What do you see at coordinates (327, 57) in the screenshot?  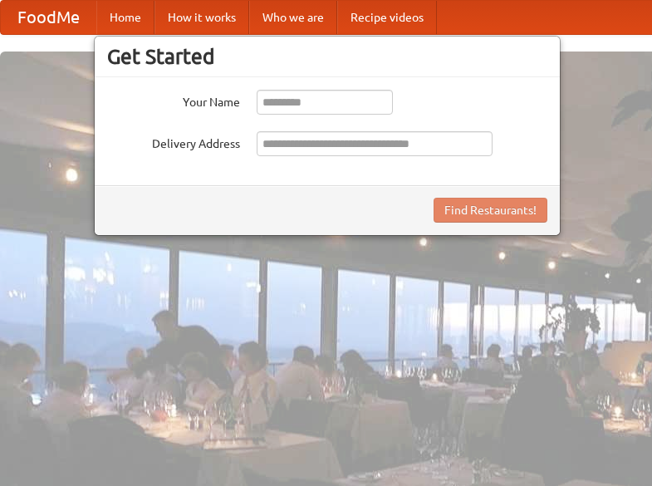 I see `h3: Get Started` at bounding box center [327, 57].